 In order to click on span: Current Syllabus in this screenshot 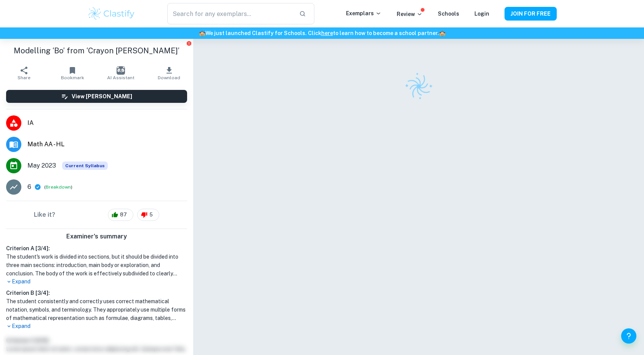, I will do `click(85, 166)`.